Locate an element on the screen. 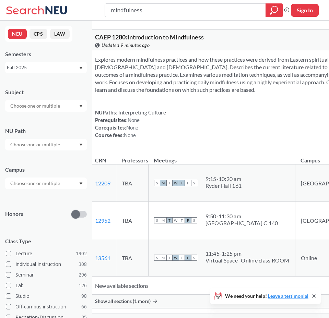 The width and height of the screenshot is (329, 318). button: Sign In is located at coordinates (304, 10).